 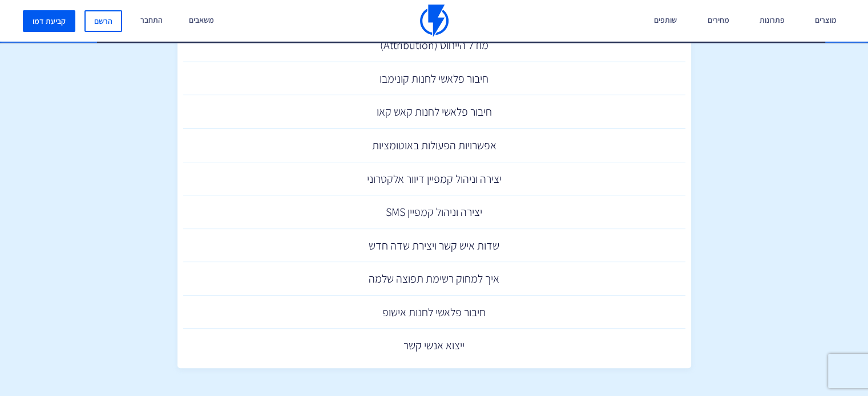 I want to click on a: מודל הייחוס (Attribution), so click(x=435, y=45).